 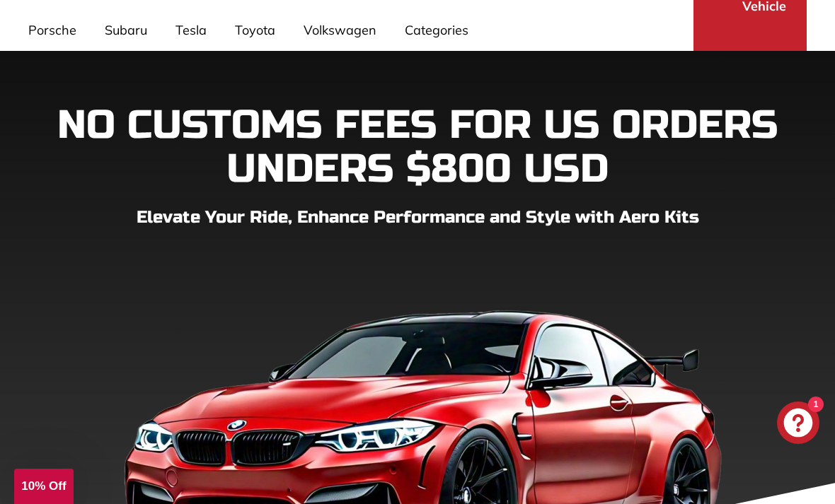 What do you see at coordinates (418, 218) in the screenshot?
I see `p: Elevate Your Ride, Enhance Performance and Style with Aero Kits` at bounding box center [418, 218].